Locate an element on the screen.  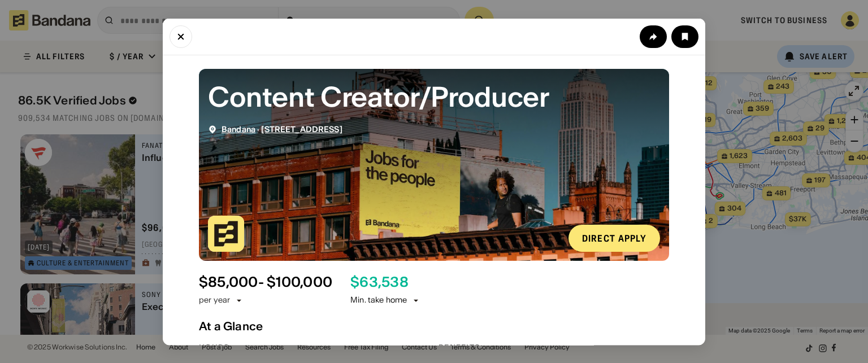
div: Min. take home is located at coordinates (385, 300).